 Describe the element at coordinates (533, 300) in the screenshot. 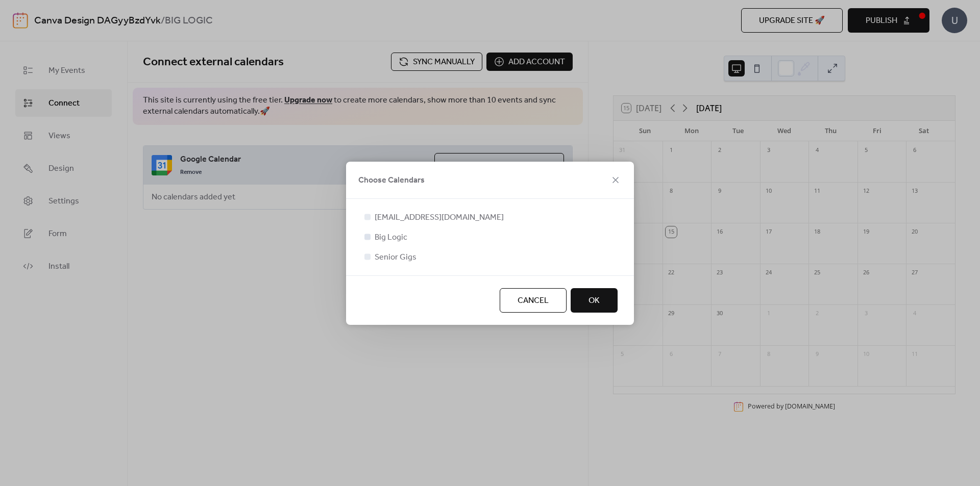

I see `button: Cancel` at that location.